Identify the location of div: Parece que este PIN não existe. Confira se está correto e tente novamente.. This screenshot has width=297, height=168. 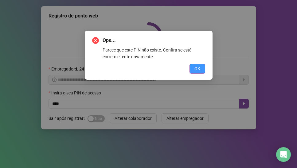
(154, 53).